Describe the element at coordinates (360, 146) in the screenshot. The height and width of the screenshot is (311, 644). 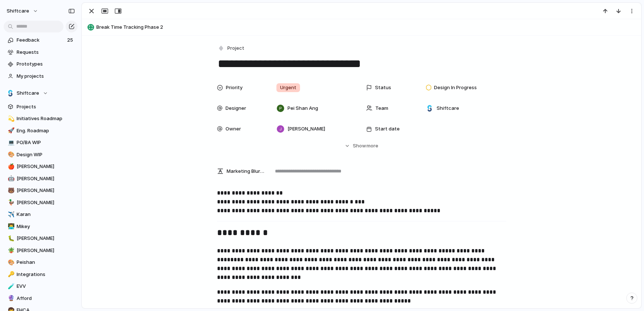
I see `span: Show` at that location.